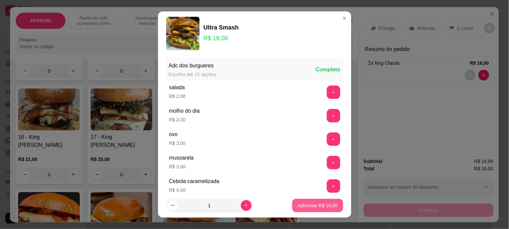 This screenshot has width=509, height=229. What do you see at coordinates (221, 38) in the screenshot?
I see `p: R$ 18,00` at bounding box center [221, 38].